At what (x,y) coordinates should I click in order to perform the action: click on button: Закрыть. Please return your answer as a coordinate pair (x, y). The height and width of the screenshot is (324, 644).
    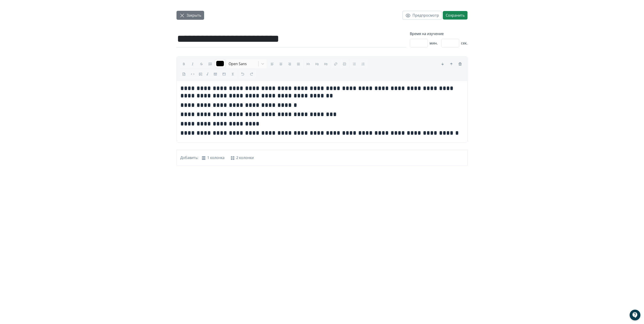
    Looking at the image, I should click on (190, 15).